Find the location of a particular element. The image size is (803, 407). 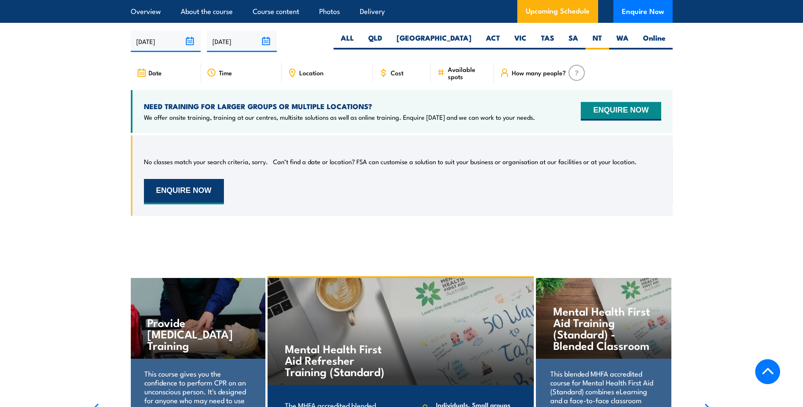

h4: Mental Health First Aid Training (Standard) - Blended Classroom is located at coordinates (603, 328).